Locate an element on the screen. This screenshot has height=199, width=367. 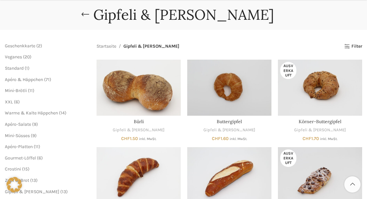
span: 20 is located at coordinates (27, 57).